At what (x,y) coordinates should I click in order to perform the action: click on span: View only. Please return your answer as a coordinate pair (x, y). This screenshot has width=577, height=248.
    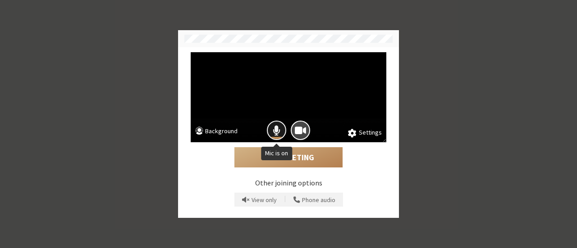
    Looking at the image, I should click on (264, 200).